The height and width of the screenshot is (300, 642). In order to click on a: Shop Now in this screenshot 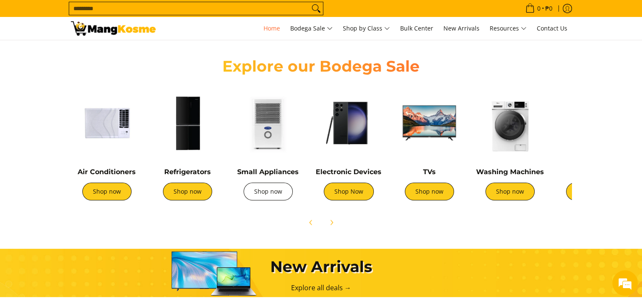, I will do `click(349, 192)`.